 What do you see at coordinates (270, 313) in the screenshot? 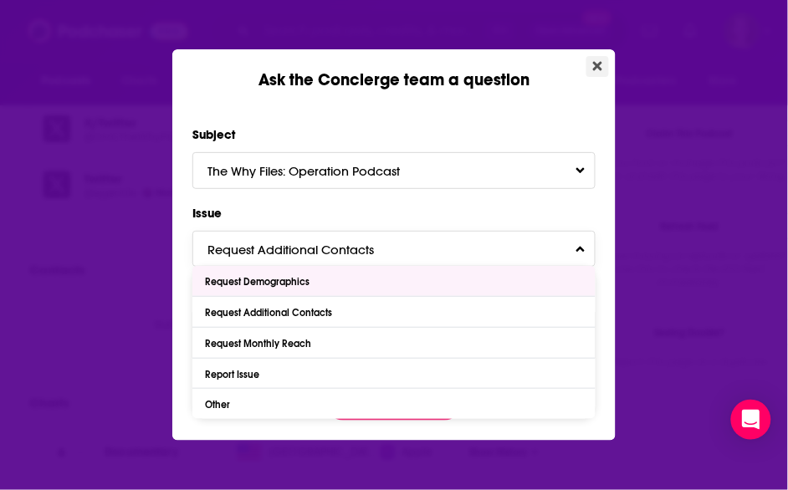
I see `div: Request Additional Contacts` at bounding box center [270, 313].